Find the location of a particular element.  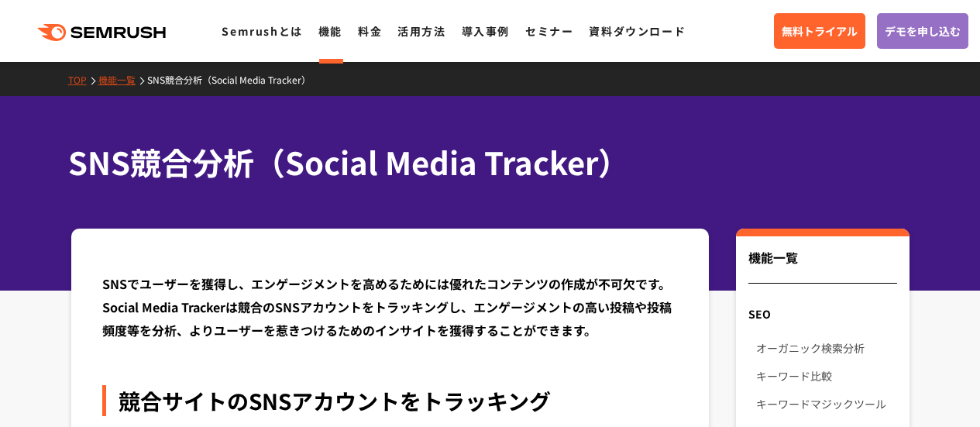

h1: SNS競合分析（Social Media Tracker） is located at coordinates (482, 162).